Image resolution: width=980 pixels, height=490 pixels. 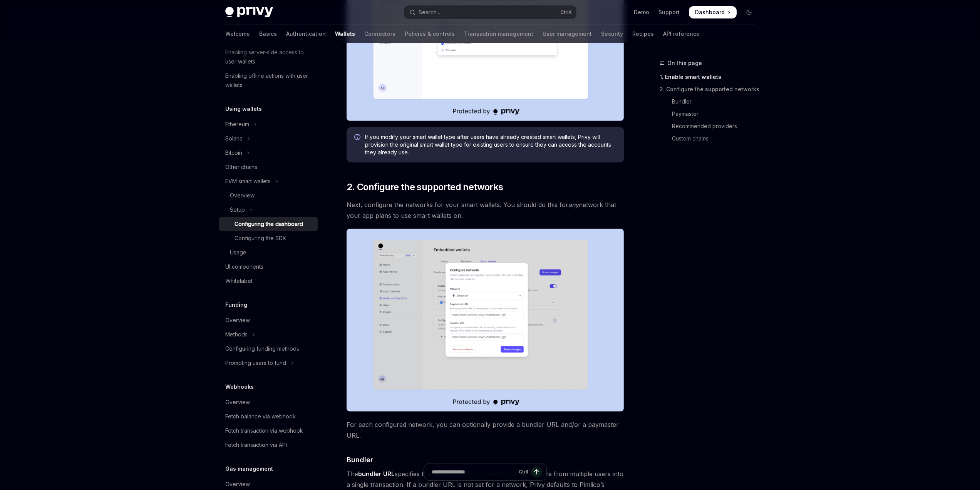 What do you see at coordinates (268, 153) in the screenshot?
I see `button: Toggle Bitcoin section` at bounding box center [268, 153].